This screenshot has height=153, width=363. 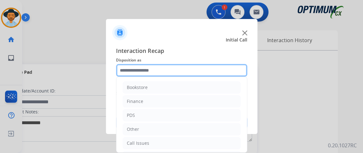 What do you see at coordinates (181, 60) in the screenshot?
I see `span: Disposition as` at bounding box center [181, 60].